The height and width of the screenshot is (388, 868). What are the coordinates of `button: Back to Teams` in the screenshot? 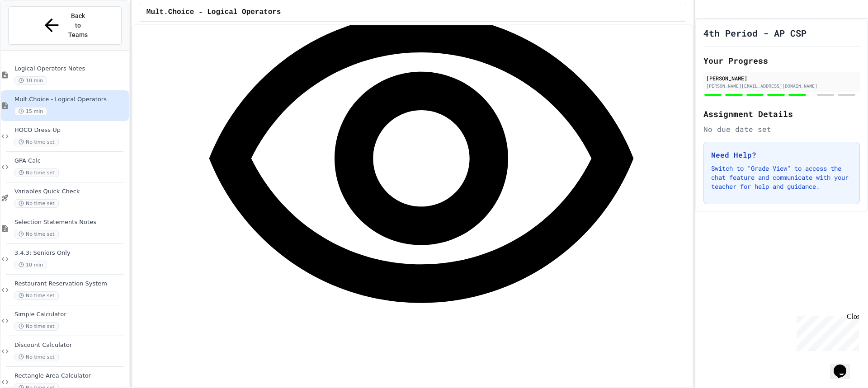 It's located at (65, 25).